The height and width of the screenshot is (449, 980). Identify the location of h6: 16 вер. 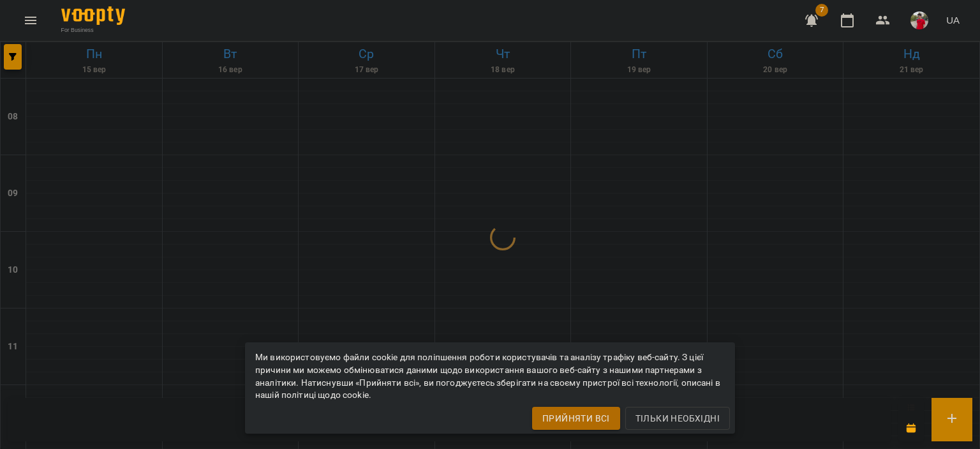
(230, 70).